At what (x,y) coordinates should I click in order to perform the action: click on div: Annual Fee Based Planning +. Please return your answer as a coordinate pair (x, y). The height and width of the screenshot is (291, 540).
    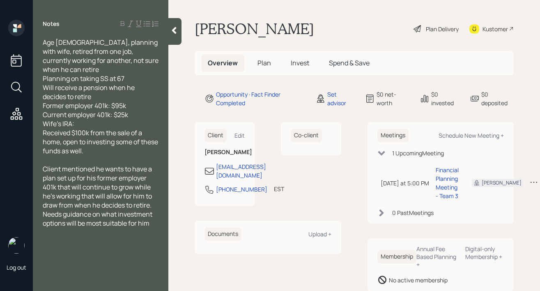
    Looking at the image, I should click on (438, 256).